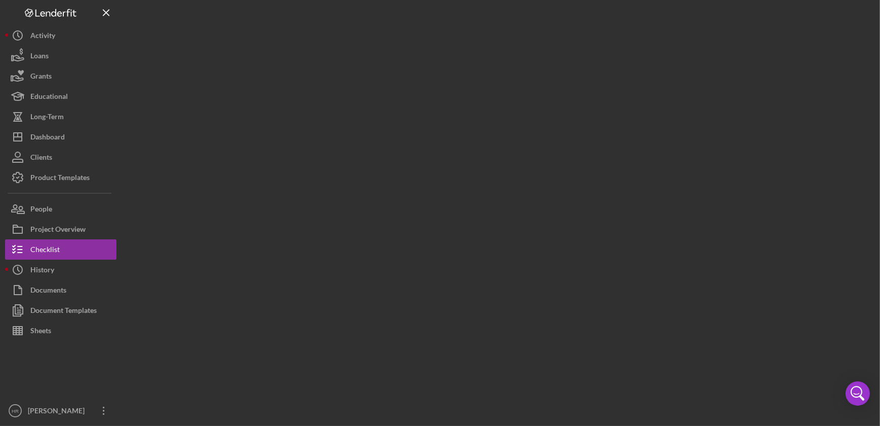 The height and width of the screenshot is (426, 880). What do you see at coordinates (61, 229) in the screenshot?
I see `a: Project Overview` at bounding box center [61, 229].